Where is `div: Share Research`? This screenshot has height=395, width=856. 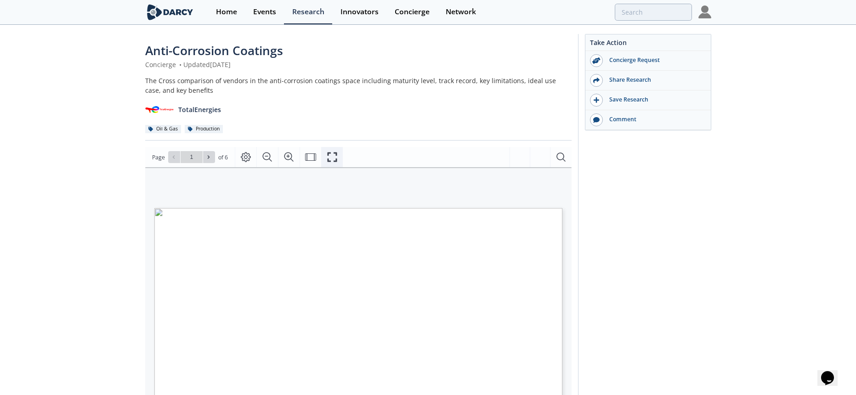
div: Share Research is located at coordinates (654, 80).